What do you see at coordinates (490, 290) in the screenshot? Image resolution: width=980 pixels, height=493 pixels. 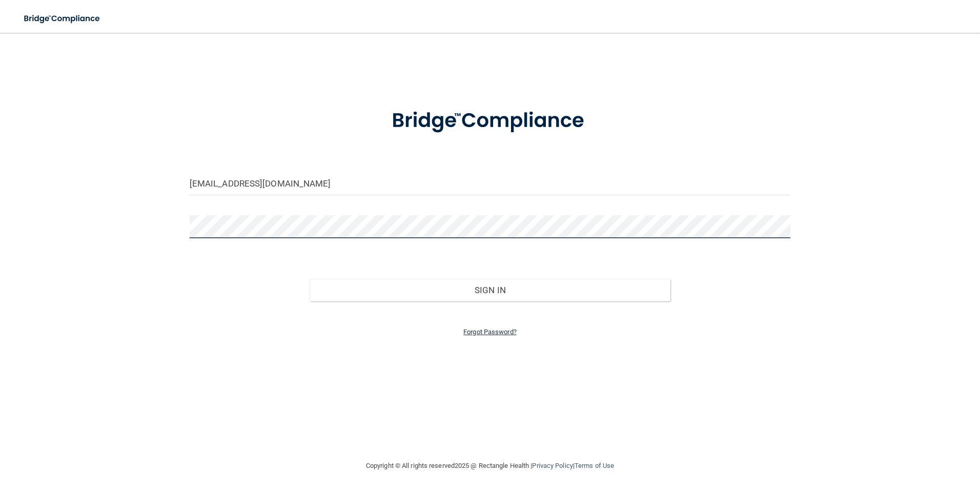 I see `button: Sign In` at bounding box center [490, 290].